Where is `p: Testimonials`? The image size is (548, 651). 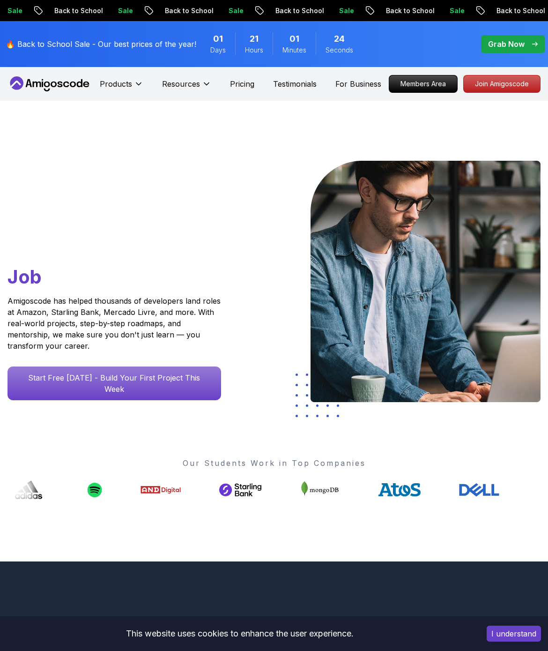
p: Testimonials is located at coordinates (295, 84).